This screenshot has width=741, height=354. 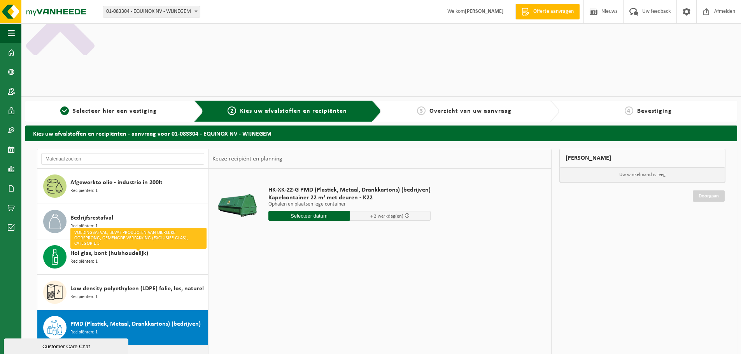 What do you see at coordinates (122, 159) in the screenshot?
I see `input: Materiaal zoeken` at bounding box center [122, 159].